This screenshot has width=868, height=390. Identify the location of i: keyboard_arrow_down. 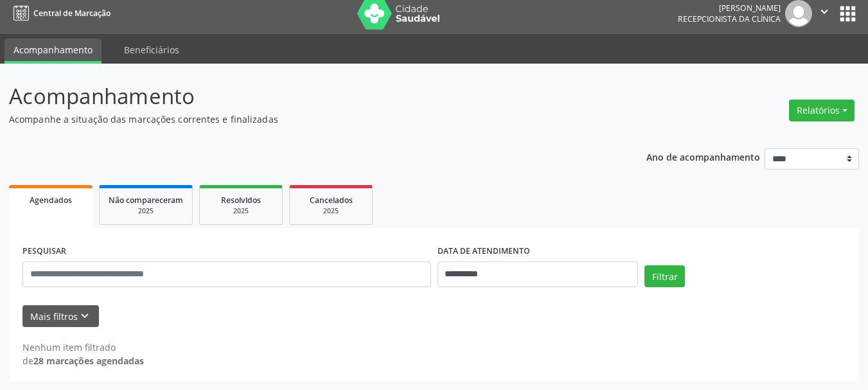
(85, 317).